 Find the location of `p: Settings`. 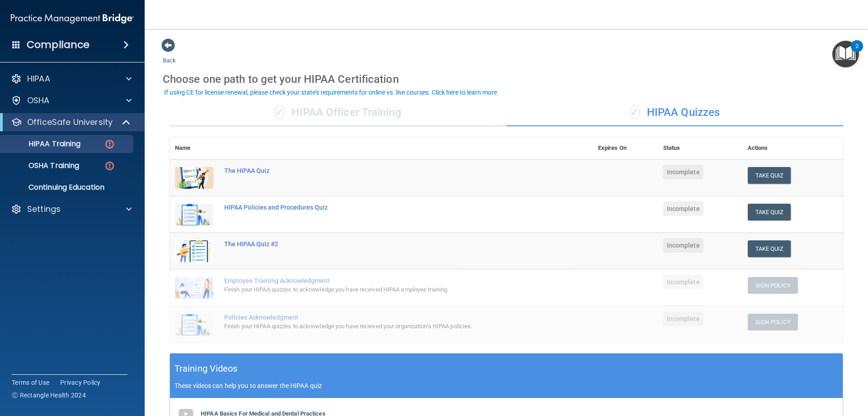

p: Settings is located at coordinates (44, 209).